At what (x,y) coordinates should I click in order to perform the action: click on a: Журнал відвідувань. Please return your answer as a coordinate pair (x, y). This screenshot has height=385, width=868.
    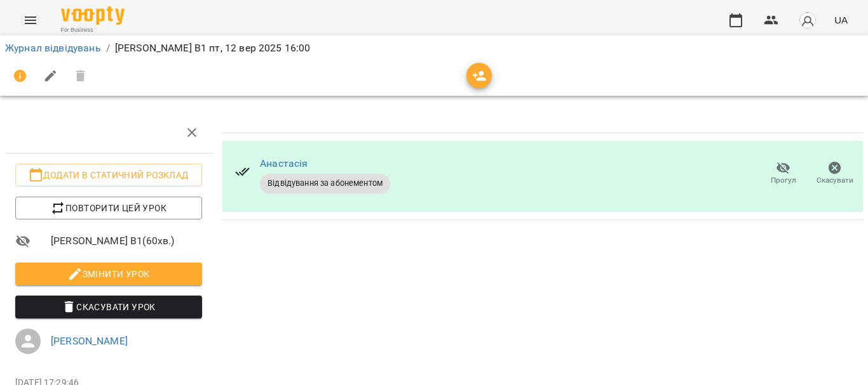
    Looking at the image, I should click on (53, 48).